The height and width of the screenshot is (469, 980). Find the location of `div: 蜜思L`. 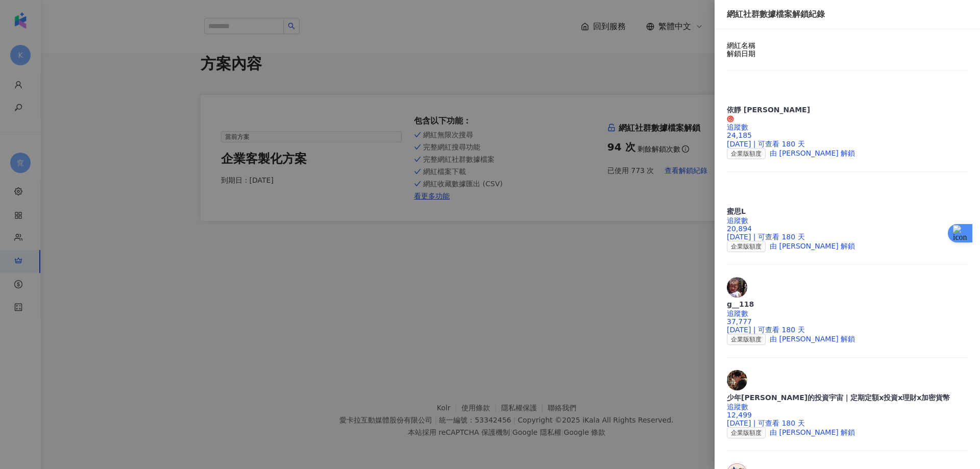

div: 蜜思L is located at coordinates (847, 211).